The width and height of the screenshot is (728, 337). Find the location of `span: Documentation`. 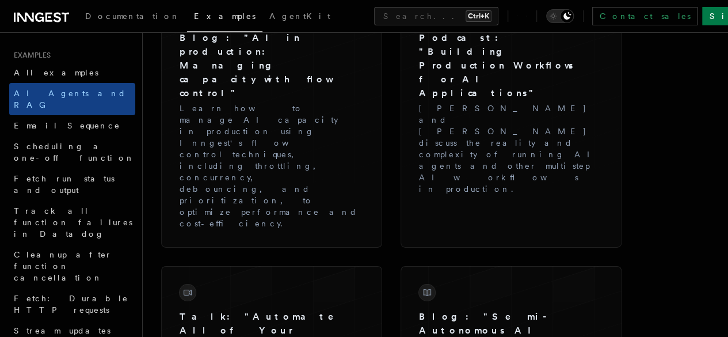

span: Documentation is located at coordinates (132, 16).